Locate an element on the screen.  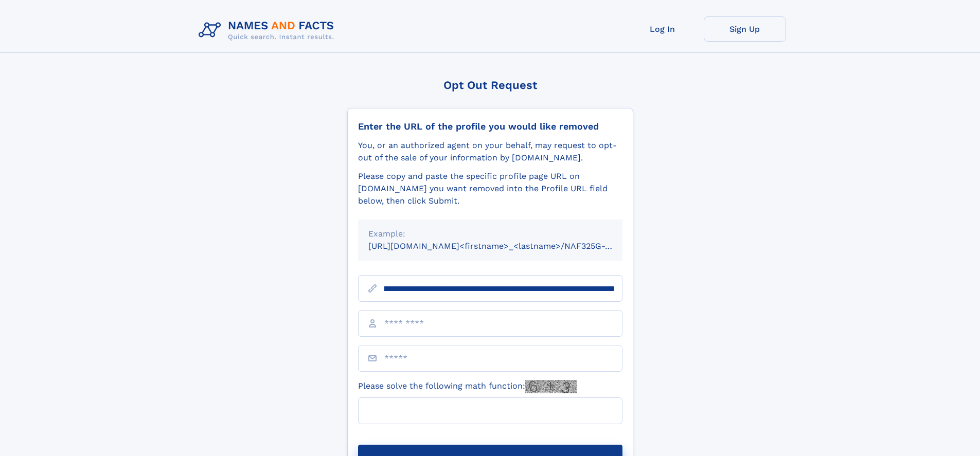
a: Sign Up is located at coordinates (745, 29).